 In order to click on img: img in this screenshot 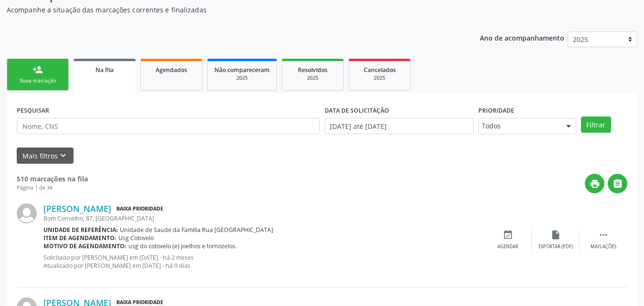, I will do `click(27, 214)`.